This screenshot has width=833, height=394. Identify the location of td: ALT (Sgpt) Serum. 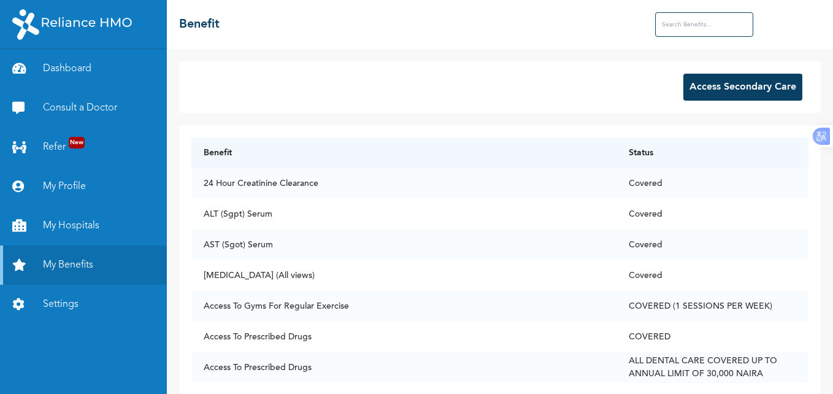
(403, 214).